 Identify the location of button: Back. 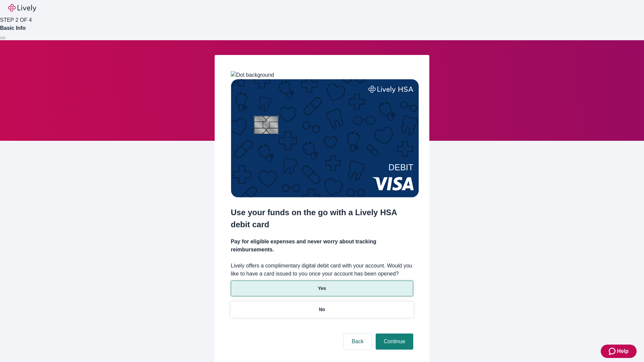
(357, 341).